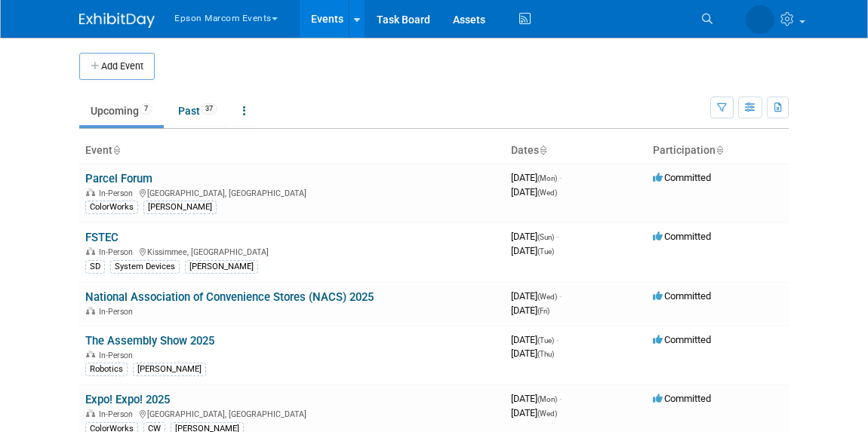  I want to click on th: Participation, so click(717, 151).